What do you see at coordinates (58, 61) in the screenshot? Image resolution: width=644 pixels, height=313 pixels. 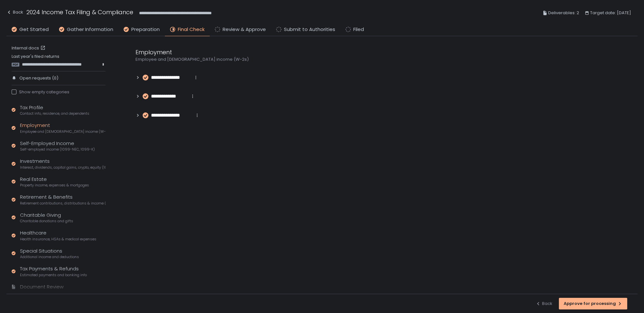 I see `div: Last year's filed returns` at bounding box center [58, 61].